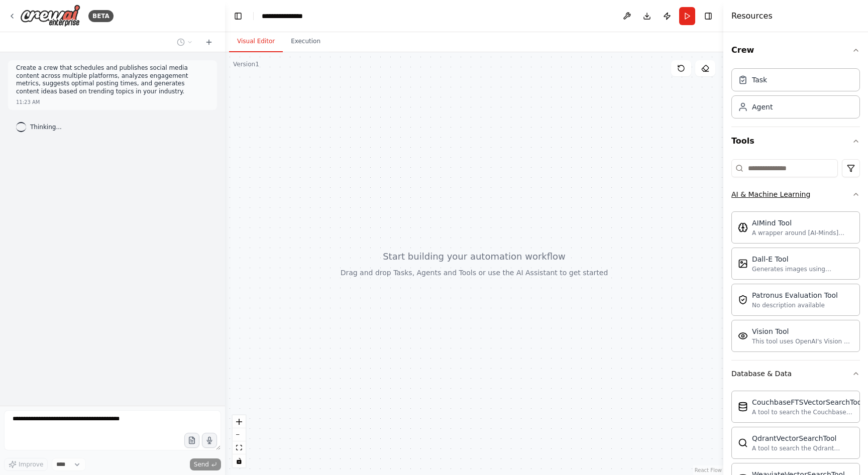 The width and height of the screenshot is (868, 475). What do you see at coordinates (101, 16) in the screenshot?
I see `div: BETA` at bounding box center [101, 16].